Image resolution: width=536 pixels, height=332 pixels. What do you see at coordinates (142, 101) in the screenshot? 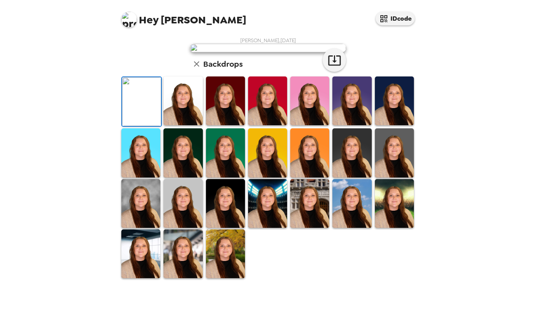
I see `img: Original` at bounding box center [142, 101].